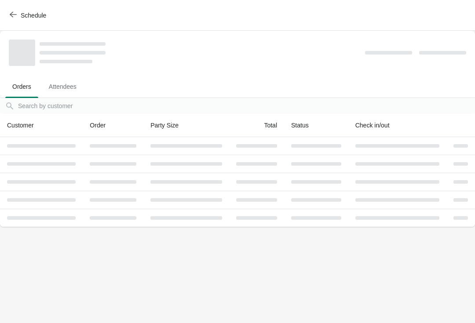 This screenshot has width=475, height=323. I want to click on input: Search by customer, so click(246, 106).